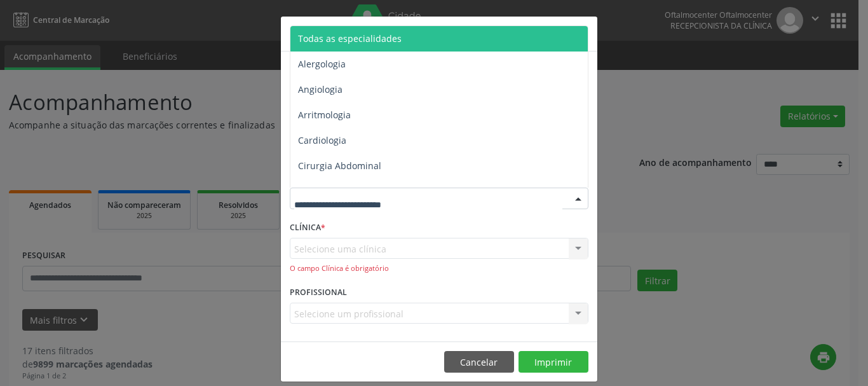 This screenshot has width=868, height=386. Describe the element at coordinates (362, 34) in the screenshot. I see `h5: Relatório de agendamentos` at that location.